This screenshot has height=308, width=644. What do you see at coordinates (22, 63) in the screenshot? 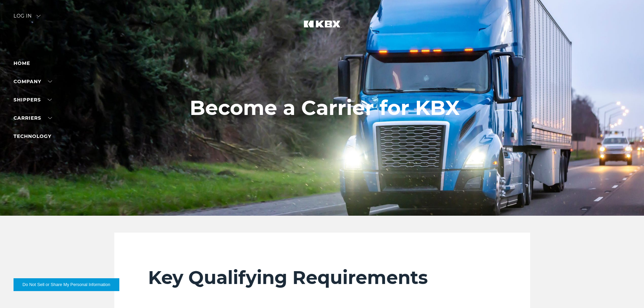
I see `a: Home` at bounding box center [22, 63].